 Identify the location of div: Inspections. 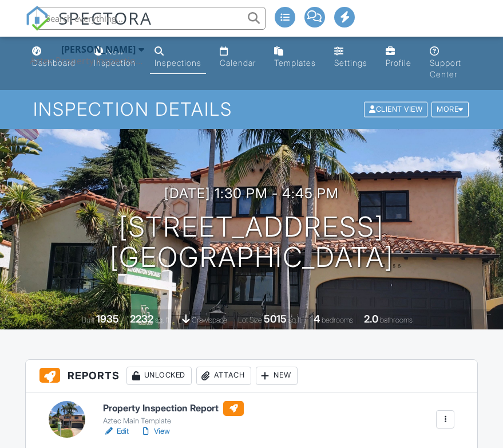
(178, 63).